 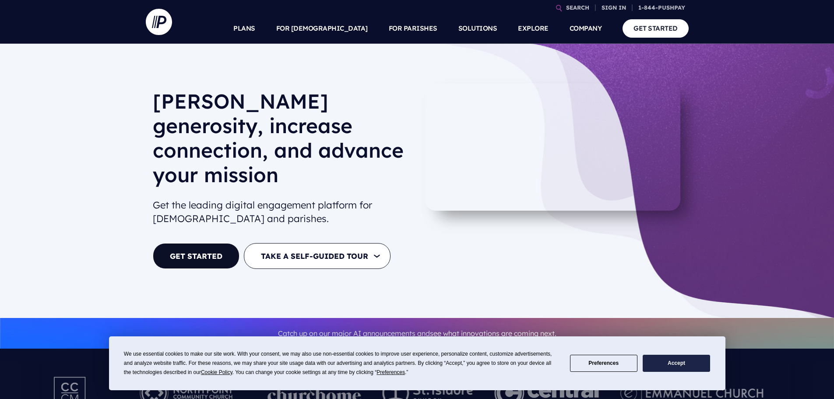 What do you see at coordinates (477, 28) in the screenshot?
I see `a: SOLUTIONS` at bounding box center [477, 28].